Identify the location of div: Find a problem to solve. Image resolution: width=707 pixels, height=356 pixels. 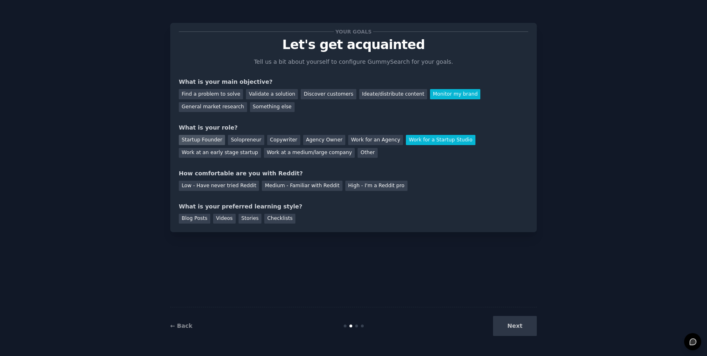
(211, 94).